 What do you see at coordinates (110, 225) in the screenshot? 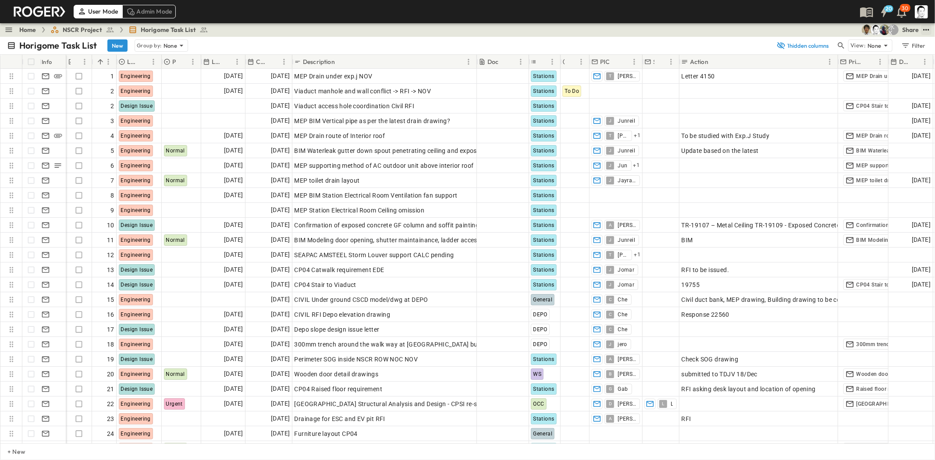
I see `span: 10` at bounding box center [110, 225].